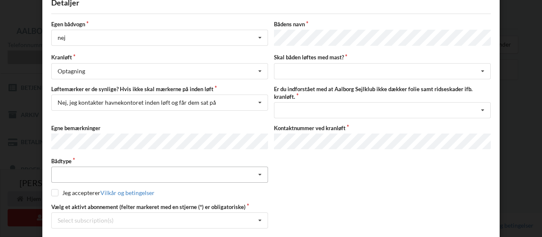 Image resolution: width=542 pixels, height=237 pixels. What do you see at coordinates (61, 38) in the screenshot?
I see `div: nej` at bounding box center [61, 38].